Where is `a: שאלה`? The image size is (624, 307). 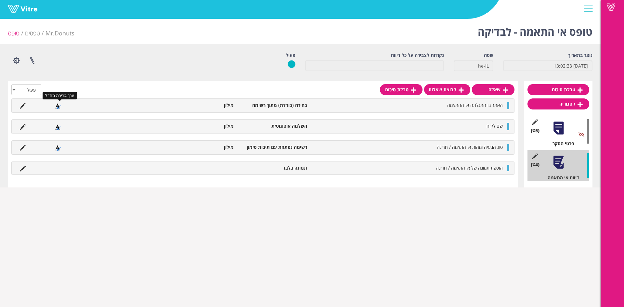 a: שאלה is located at coordinates (493, 90).